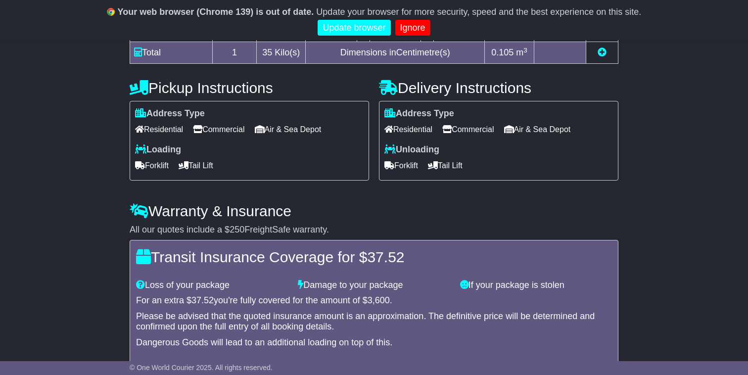 The width and height of the screenshot is (748, 375). What do you see at coordinates (374, 301) in the screenshot?
I see `div: For an extra $ you're fully covered for the amount of $ .` at bounding box center [374, 301].